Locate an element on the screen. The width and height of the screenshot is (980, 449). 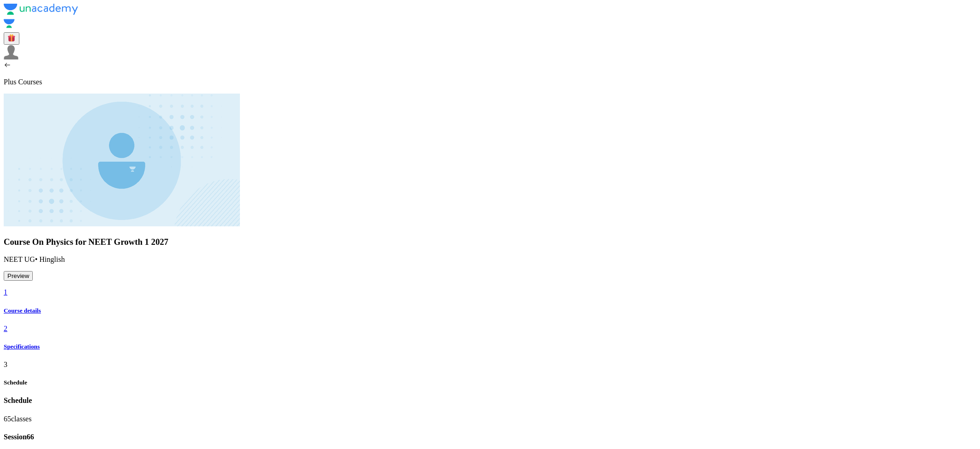
button: Preview is located at coordinates (18, 276).